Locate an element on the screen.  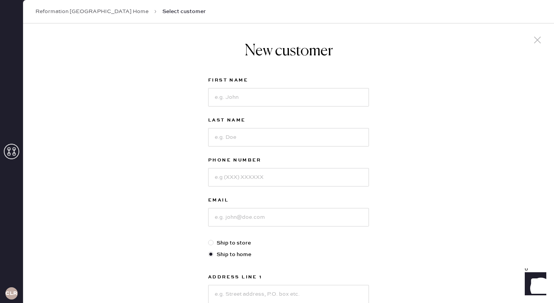
span: Select customer is located at coordinates (184, 12).